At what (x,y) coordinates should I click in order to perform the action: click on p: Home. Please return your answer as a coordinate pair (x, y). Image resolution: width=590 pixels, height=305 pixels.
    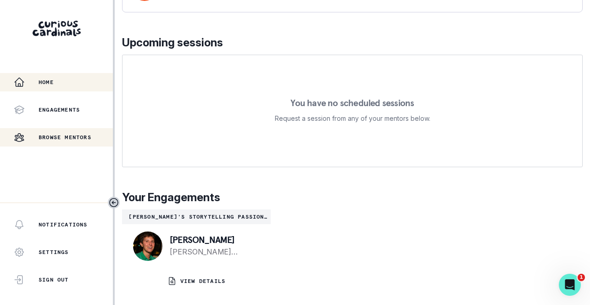
    Looking at the image, I should click on (46, 82).